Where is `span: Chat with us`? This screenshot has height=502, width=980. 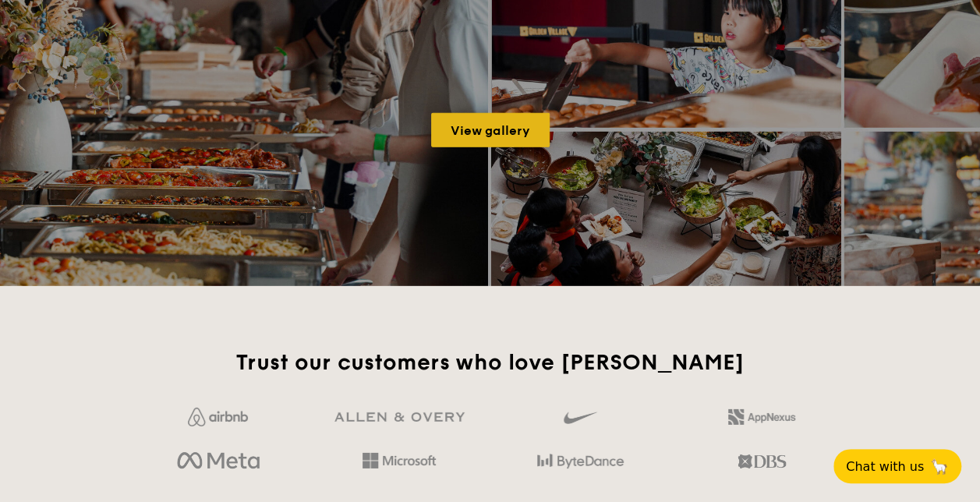 span: Chat with us is located at coordinates (884, 466).